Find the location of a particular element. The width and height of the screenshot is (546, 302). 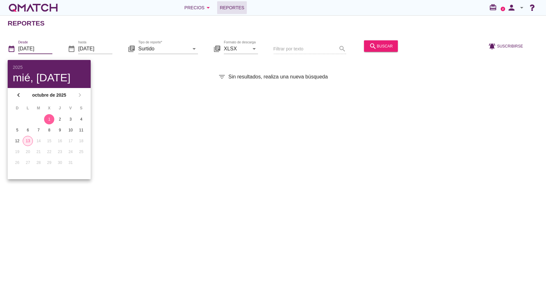

input: Formato de descarga is located at coordinates (236, 49).